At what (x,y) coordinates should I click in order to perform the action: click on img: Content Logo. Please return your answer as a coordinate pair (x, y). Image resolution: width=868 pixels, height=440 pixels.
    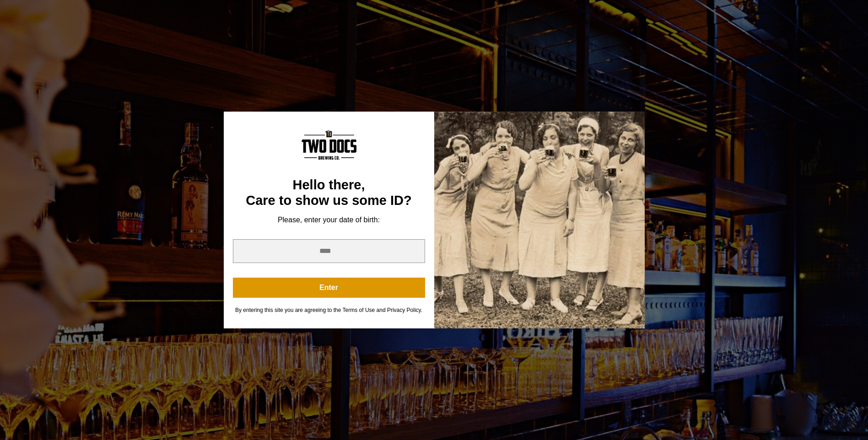
    Looking at the image, I should click on (329, 144).